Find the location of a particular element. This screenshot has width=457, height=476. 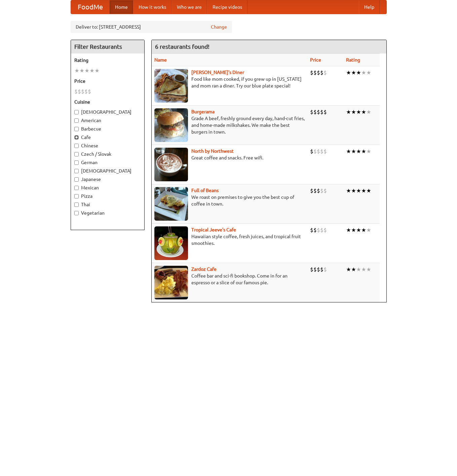

p: Great coffee and snacks. Free wifi. is located at coordinates (229, 158).